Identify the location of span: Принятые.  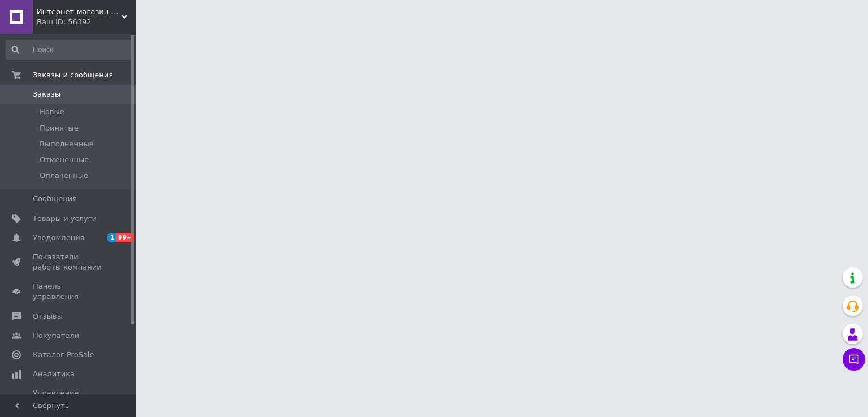
(59, 128).